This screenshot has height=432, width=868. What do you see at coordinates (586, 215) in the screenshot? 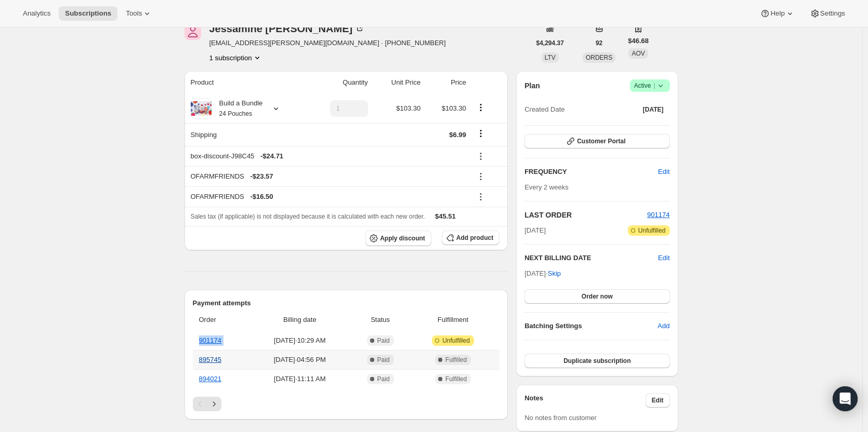
I see `h2: LAST ORDER` at bounding box center [586, 215].